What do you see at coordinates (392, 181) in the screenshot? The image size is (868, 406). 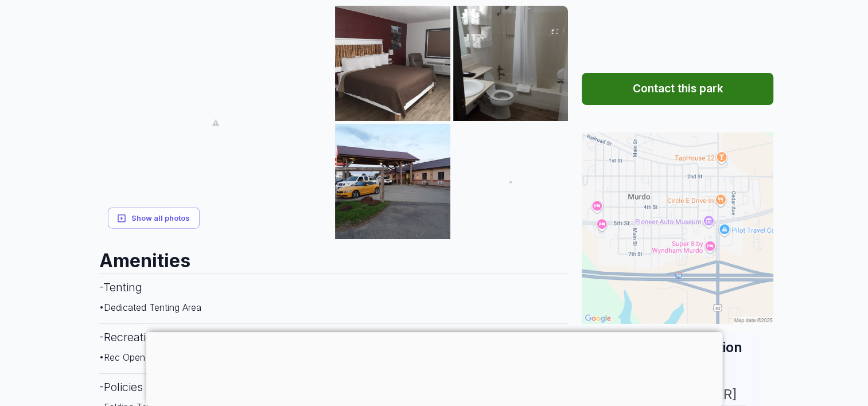 I see `img: AAcXr8piI-5yZcuv6_5eFcdH8RqKBwMUTe6q0xCG9IqJPEUY6rCJdmWhU2uLOzsXpGZI7-aW1ptItMc6NtX5eUIBLQHduuec6...` at bounding box center [392, 181].